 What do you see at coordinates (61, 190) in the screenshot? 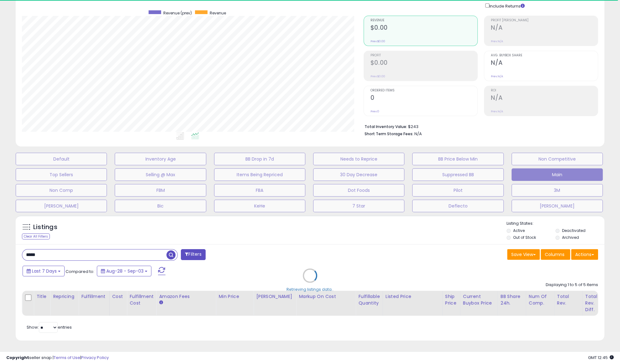
I see `button: Non Comp` at bounding box center [61, 190].